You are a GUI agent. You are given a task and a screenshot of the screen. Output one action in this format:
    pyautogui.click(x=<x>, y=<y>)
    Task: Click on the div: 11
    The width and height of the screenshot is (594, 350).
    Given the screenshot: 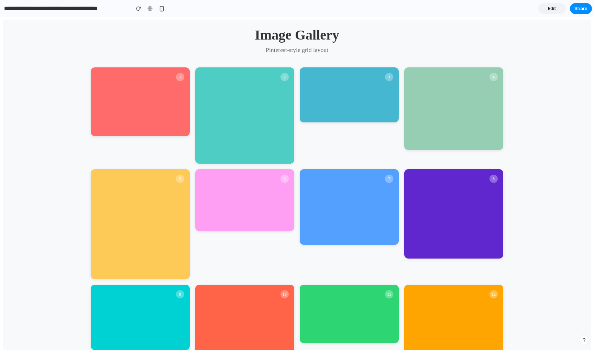 What is the action you would take?
    pyautogui.click(x=389, y=277)
    